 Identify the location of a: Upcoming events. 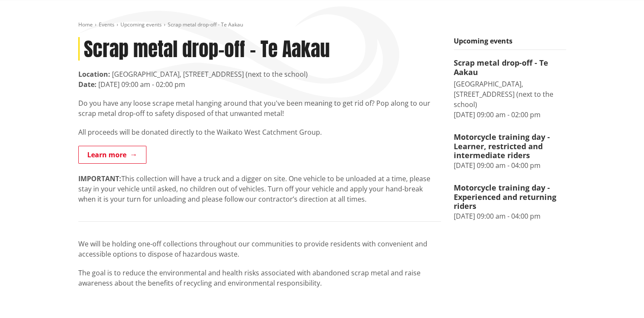
(141, 24).